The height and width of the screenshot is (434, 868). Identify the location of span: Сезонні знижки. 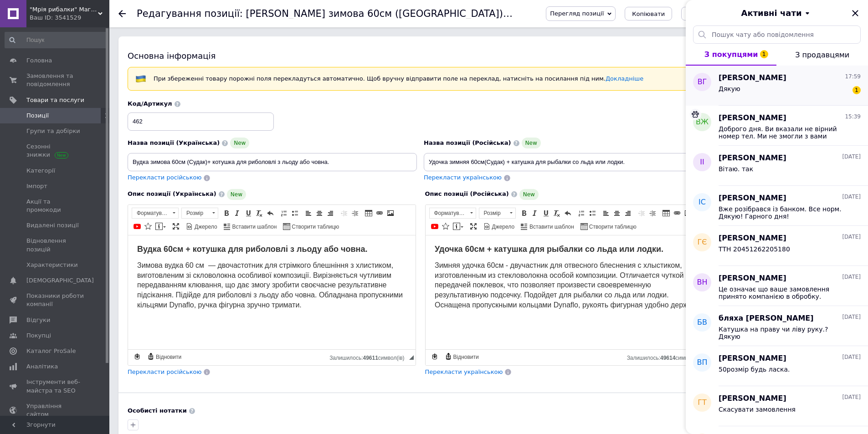
(55, 151).